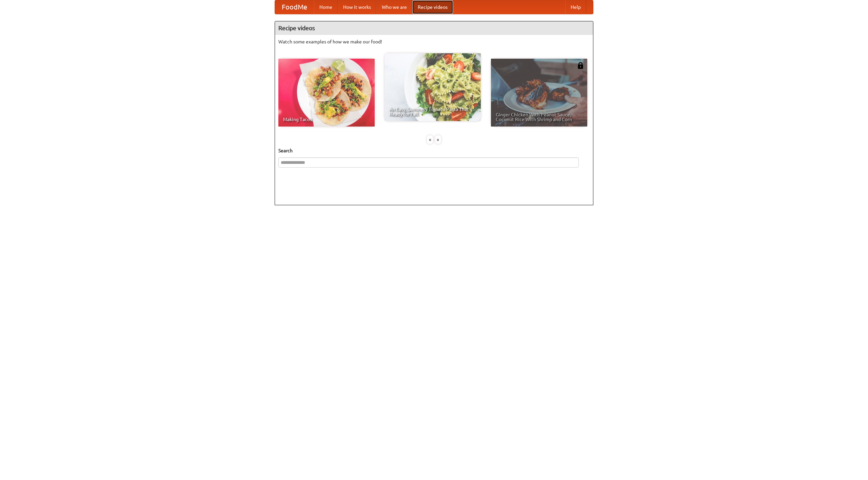 The width and height of the screenshot is (868, 480). What do you see at coordinates (433, 7) in the screenshot?
I see `a: Recipe videos` at bounding box center [433, 7].